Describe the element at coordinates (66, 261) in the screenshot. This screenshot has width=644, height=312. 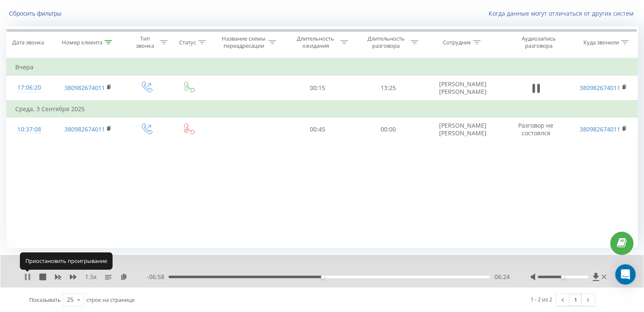
I see `div: Приостановить проигрывание` at that location.